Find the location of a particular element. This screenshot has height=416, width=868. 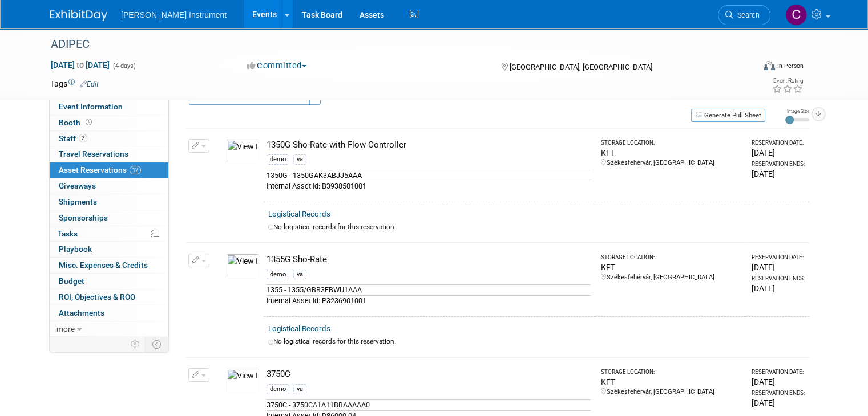

div: 1355G Sho-Rate is located at coordinates (428, 260).